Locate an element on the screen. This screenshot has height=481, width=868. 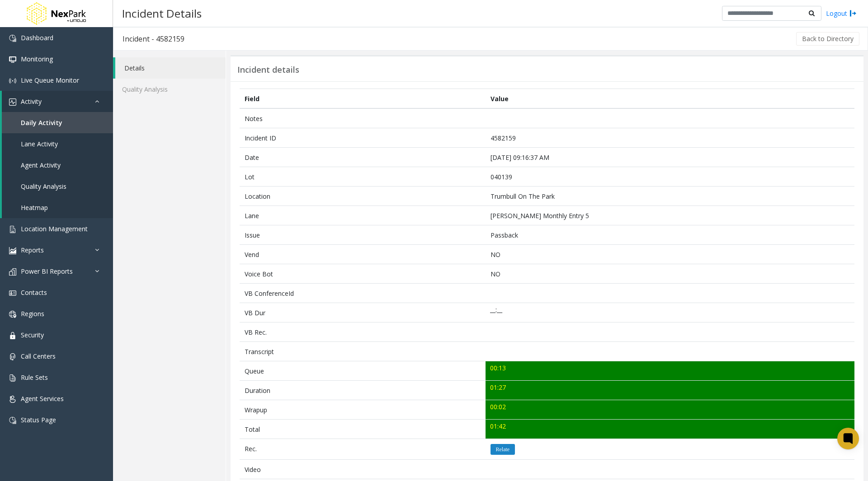
td: VB Rec. is located at coordinates (363, 332).